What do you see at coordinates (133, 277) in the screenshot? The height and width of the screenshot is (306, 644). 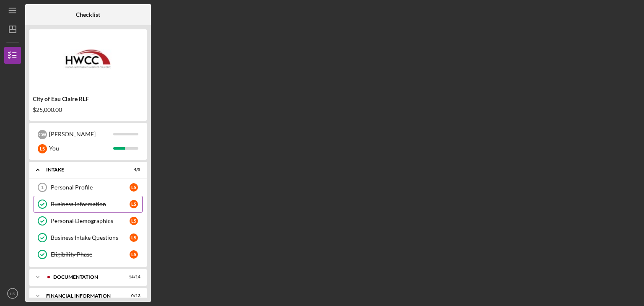 I see `div: 14 / 14` at bounding box center [133, 277].